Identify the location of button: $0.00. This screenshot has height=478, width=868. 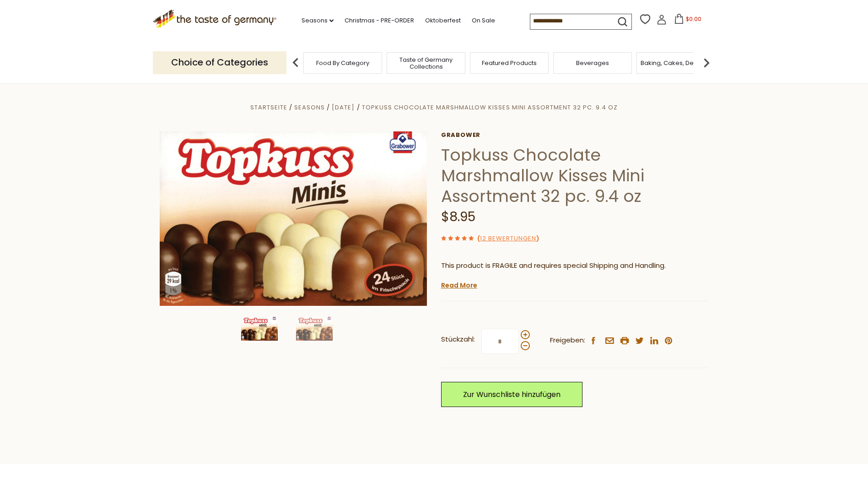
(688, 21).